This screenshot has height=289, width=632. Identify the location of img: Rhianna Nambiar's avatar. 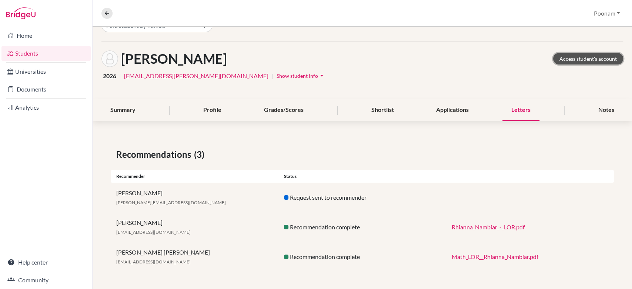
(110, 58).